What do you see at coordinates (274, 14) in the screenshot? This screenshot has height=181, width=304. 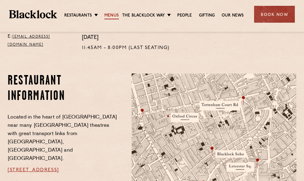 I see `div: Book Now` at bounding box center [274, 14].